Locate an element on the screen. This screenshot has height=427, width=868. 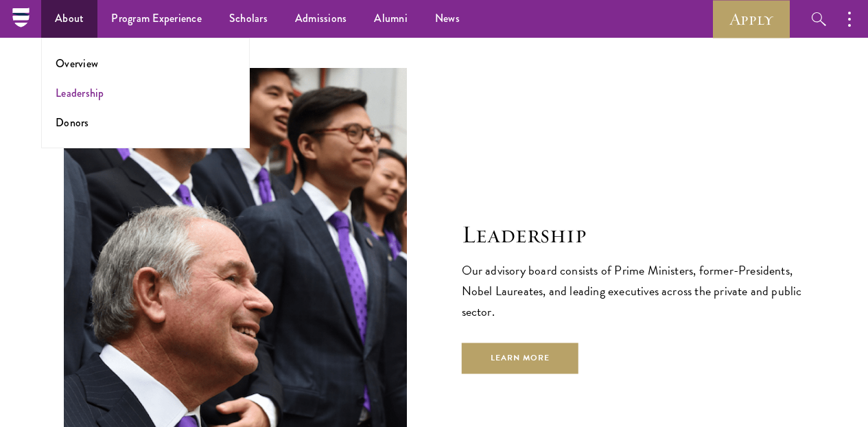
h2: Leadership is located at coordinates (633, 234).